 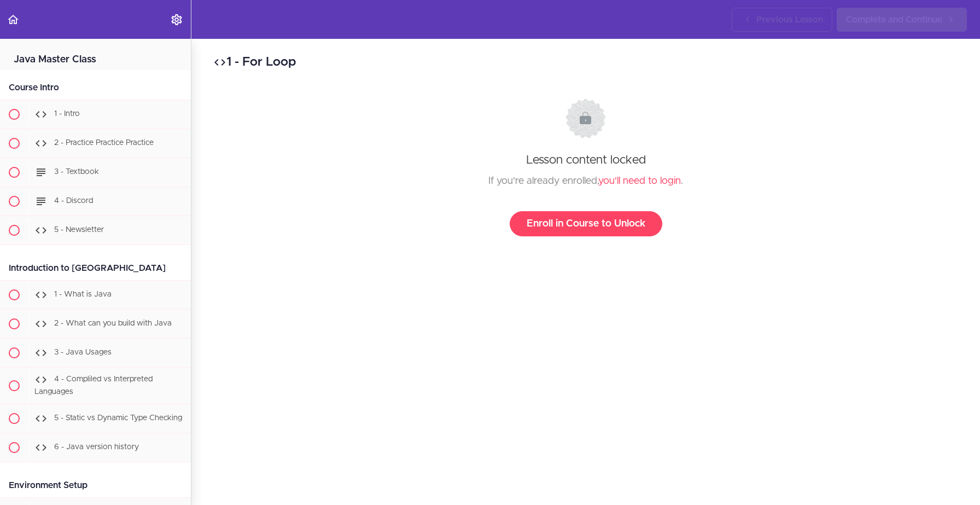 What do you see at coordinates (67, 114) in the screenshot?
I see `span: 1 - Intro` at bounding box center [67, 114].